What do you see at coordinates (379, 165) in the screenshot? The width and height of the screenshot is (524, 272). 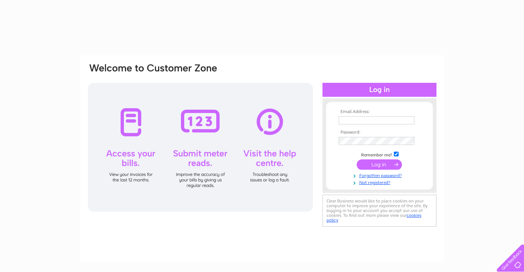 I see `input: Submit` at bounding box center [379, 165].